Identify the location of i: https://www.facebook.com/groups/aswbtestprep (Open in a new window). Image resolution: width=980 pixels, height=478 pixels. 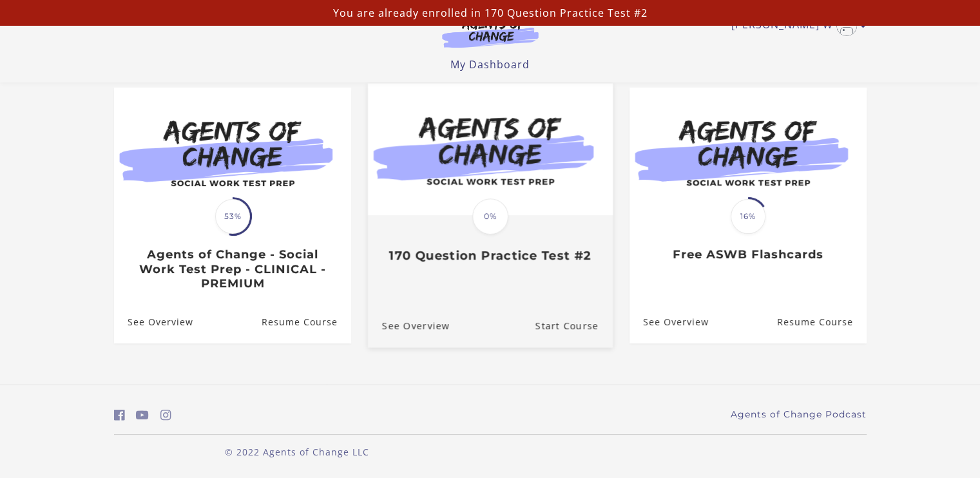
(119, 414).